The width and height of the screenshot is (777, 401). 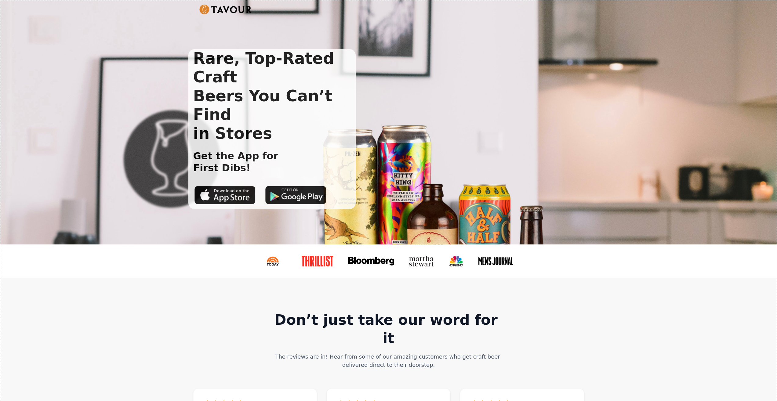 I want to click on img: Untitled UI logotext, so click(x=226, y=9).